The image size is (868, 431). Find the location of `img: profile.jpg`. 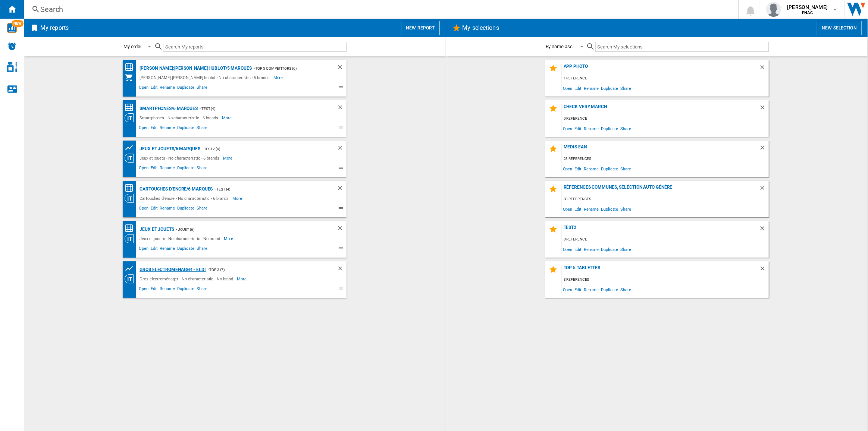

img: profile.jpg is located at coordinates (773, 9).